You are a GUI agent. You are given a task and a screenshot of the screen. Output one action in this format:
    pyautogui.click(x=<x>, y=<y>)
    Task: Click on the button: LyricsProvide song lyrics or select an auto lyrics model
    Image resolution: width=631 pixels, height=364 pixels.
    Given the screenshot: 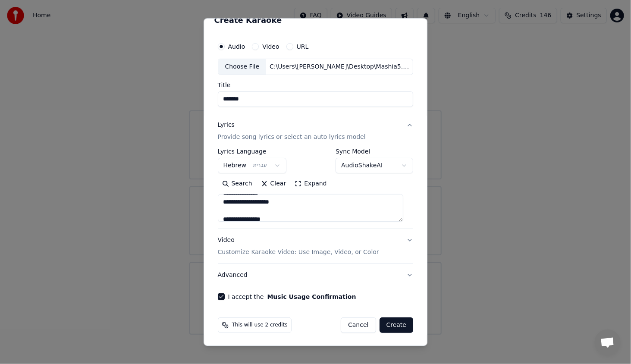 What is the action you would take?
    pyautogui.click(x=316, y=131)
    